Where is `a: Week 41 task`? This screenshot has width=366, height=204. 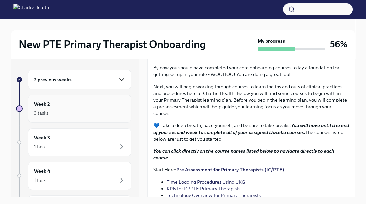
a: Week 41 task is located at coordinates (74, 176).